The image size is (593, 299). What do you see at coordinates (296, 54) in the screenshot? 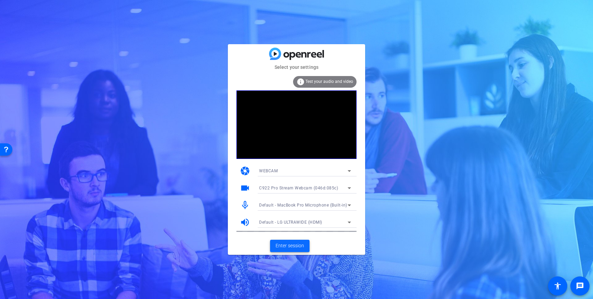
I see `img: blue-gradient.svg` at bounding box center [296, 54].